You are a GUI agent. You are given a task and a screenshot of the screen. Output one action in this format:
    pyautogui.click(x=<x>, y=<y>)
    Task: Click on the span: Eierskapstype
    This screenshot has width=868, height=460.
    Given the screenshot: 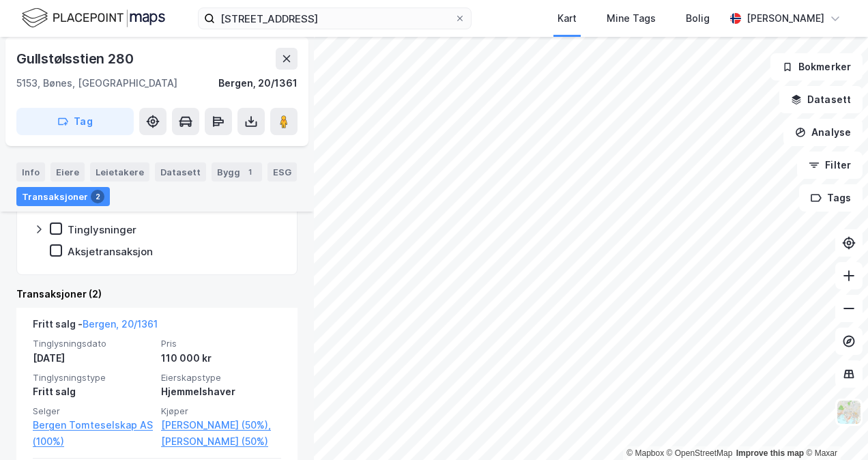 What is the action you would take?
    pyautogui.click(x=221, y=378)
    